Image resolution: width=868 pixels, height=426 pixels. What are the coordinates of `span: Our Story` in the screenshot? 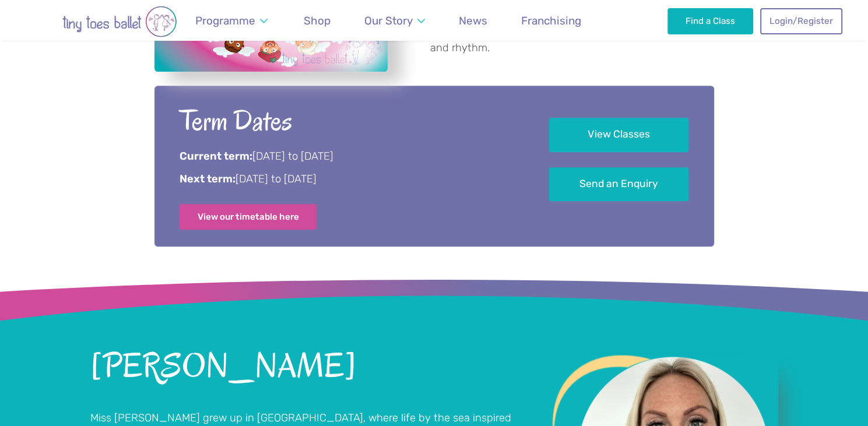 It's located at (388, 21).